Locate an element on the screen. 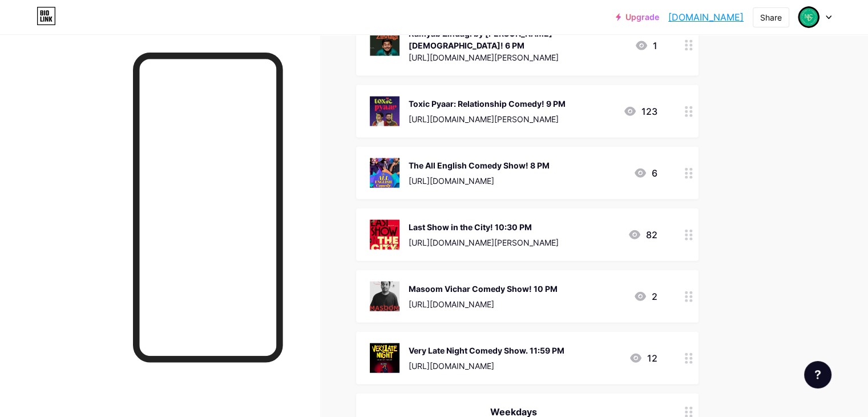  div: The All English Comedy Show! 8 PM is located at coordinates (479, 165).